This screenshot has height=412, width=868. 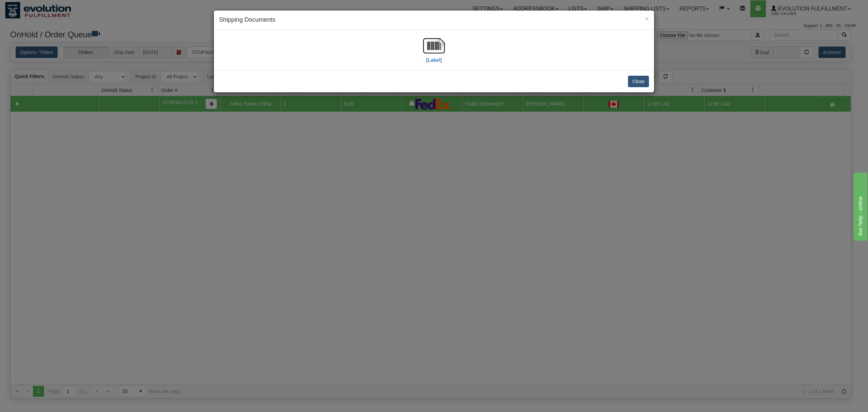 What do you see at coordinates (434, 52) in the screenshot?
I see `a: [Label]` at bounding box center [434, 52].